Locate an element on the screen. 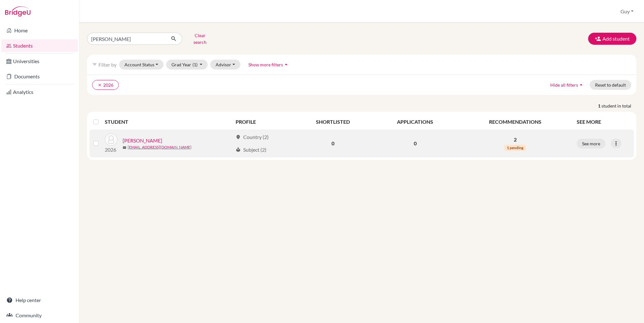 The image size is (644, 323). span: student in total is located at coordinates (619, 106).